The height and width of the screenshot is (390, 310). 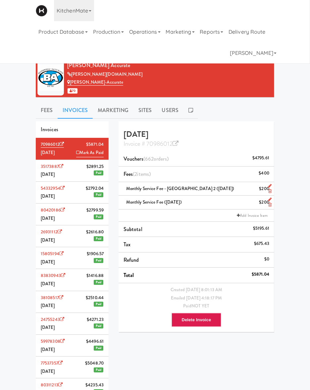 I want to click on span: $2792.04, so click(x=95, y=189).